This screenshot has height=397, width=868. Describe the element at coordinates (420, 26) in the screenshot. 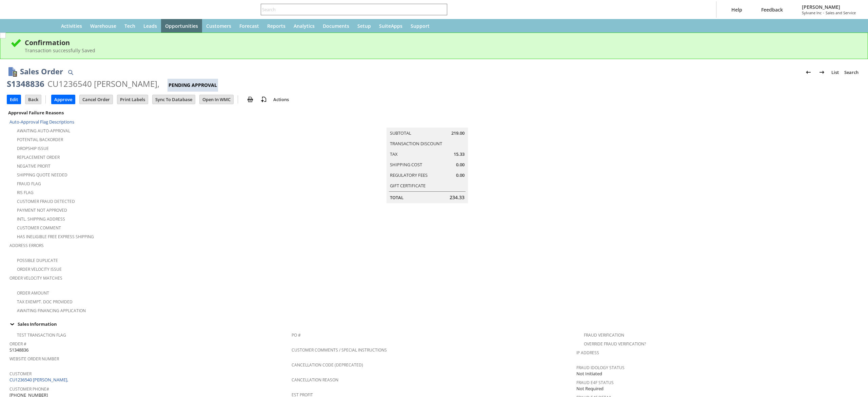

I see `span: Support` at that location.